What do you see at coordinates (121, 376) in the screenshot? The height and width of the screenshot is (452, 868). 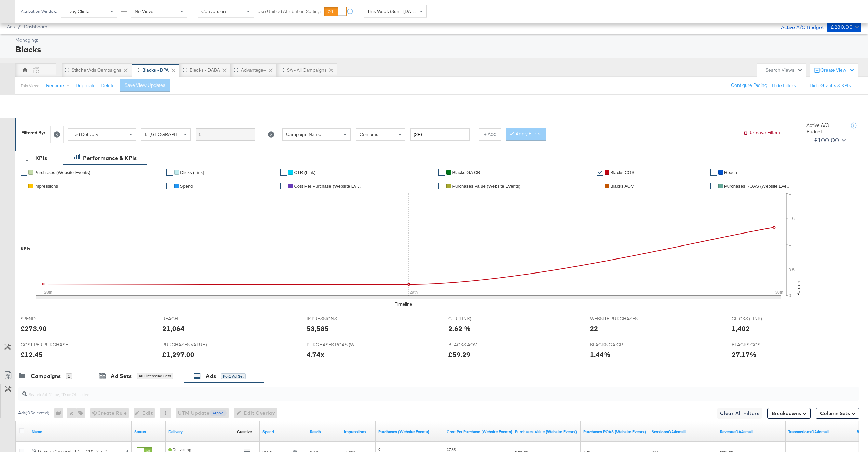 I see `div: Ad Sets` at bounding box center [121, 376].